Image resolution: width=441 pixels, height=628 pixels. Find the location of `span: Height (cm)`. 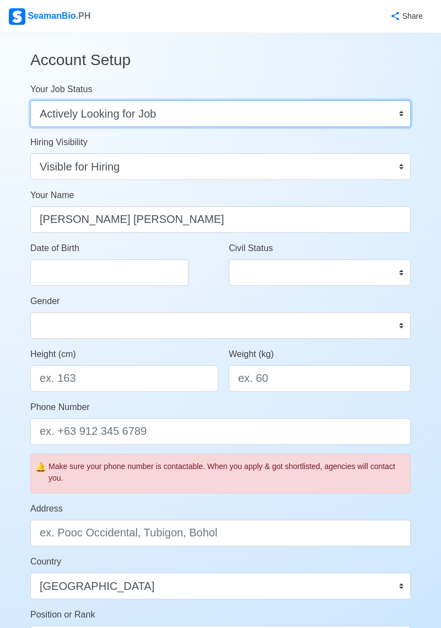

span: Height (cm) is located at coordinates (53, 354).